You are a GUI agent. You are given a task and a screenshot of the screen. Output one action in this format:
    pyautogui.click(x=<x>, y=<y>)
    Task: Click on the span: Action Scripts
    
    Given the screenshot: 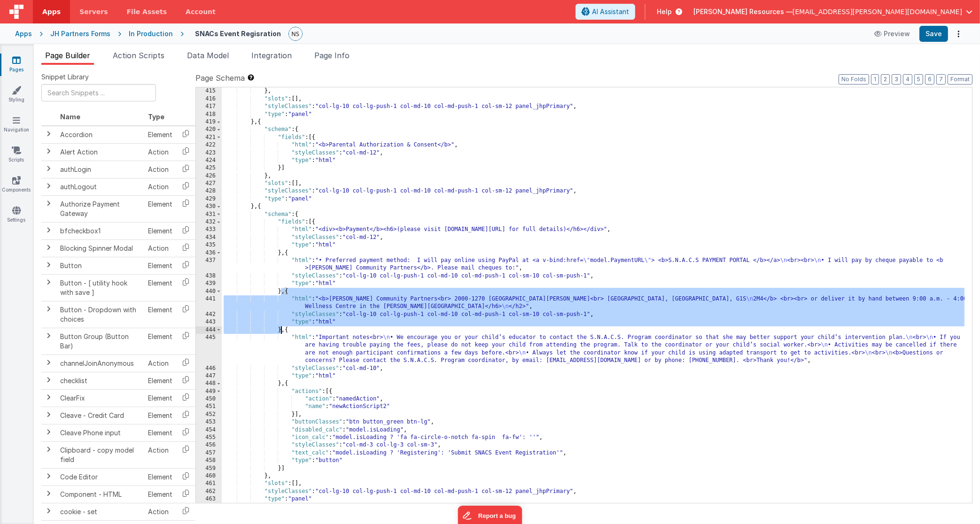 What is the action you would take?
    pyautogui.click(x=139, y=55)
    